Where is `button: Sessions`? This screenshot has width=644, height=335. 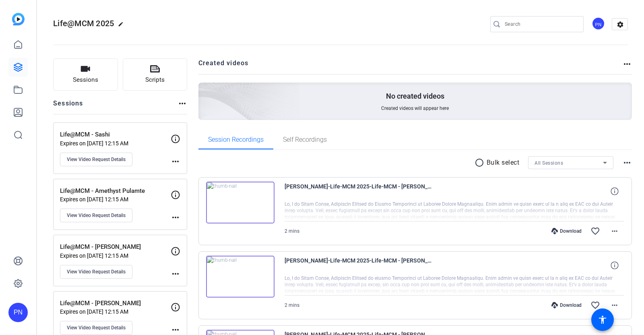
button: Sessions is located at coordinates (86, 74).